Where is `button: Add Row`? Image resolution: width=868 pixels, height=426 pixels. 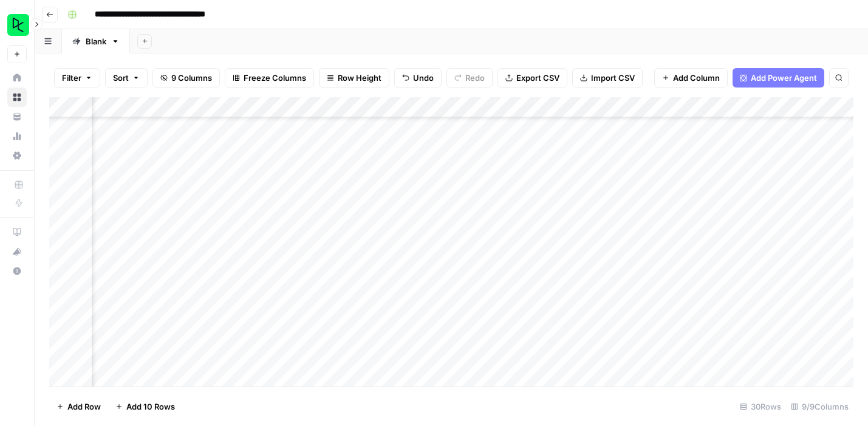
button: Add Row is located at coordinates (79, 406).